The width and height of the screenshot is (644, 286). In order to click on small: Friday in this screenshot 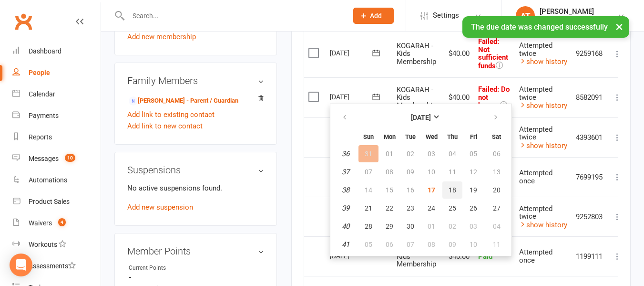, I will do `click(473, 137)`.